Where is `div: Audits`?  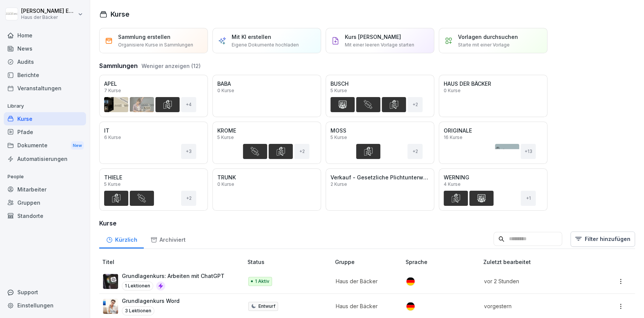 div: Audits is located at coordinates (45, 62).